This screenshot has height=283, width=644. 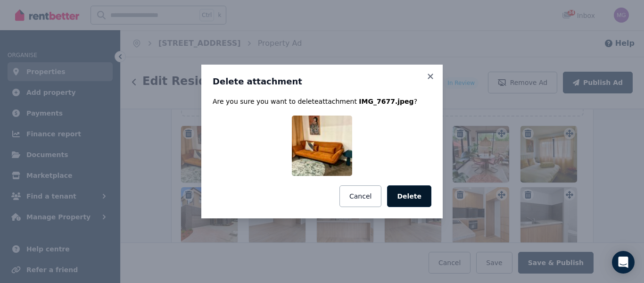 I want to click on button: Cancel, so click(x=361, y=196).